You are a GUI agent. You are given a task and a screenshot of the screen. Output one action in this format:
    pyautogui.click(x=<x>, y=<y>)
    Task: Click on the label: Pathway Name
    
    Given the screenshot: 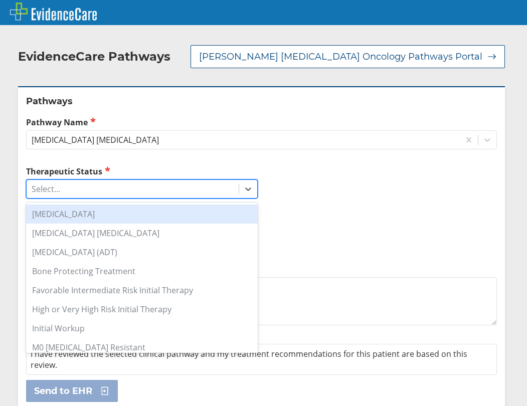 What is the action you would take?
    pyautogui.click(x=261, y=122)
    